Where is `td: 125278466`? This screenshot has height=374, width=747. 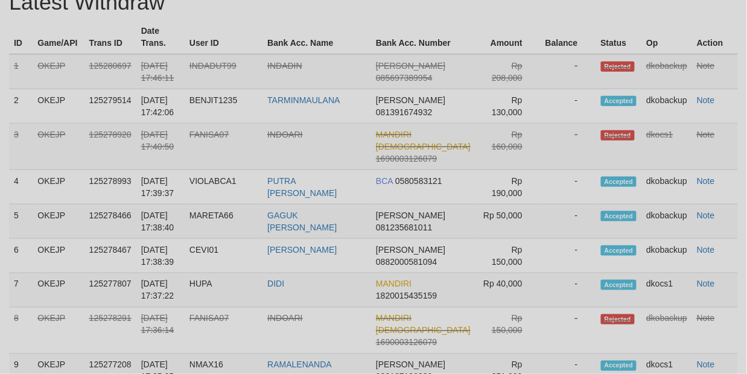
td: 125278466 is located at coordinates (110, 221).